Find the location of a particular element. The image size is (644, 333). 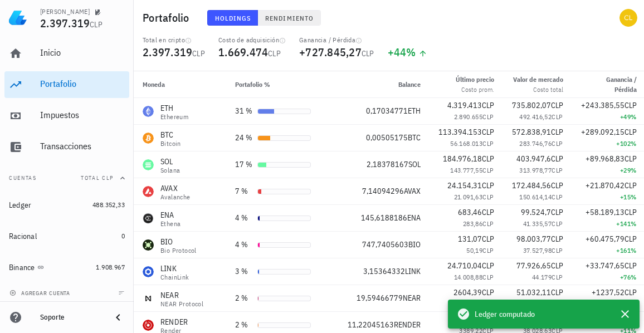

span: 7,14094296 is located at coordinates (383, 191).